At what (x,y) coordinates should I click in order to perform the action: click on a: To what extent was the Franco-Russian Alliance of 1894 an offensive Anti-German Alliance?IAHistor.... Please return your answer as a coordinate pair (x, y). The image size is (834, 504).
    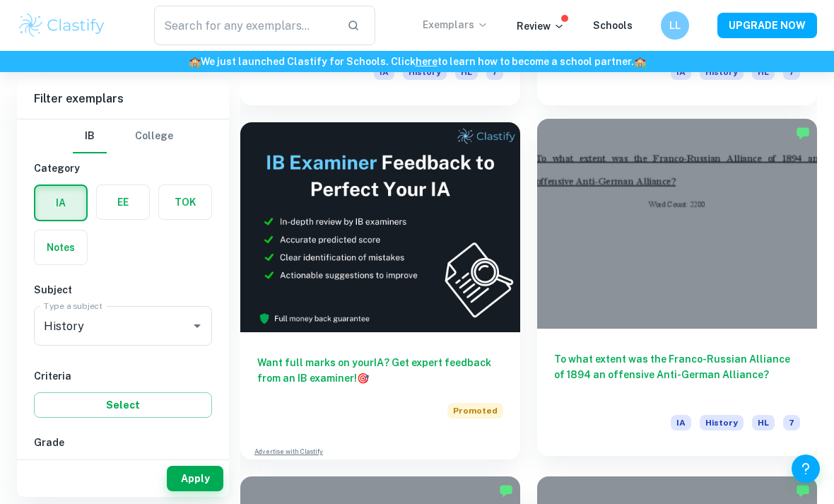
    Looking at the image, I should click on (678, 291).